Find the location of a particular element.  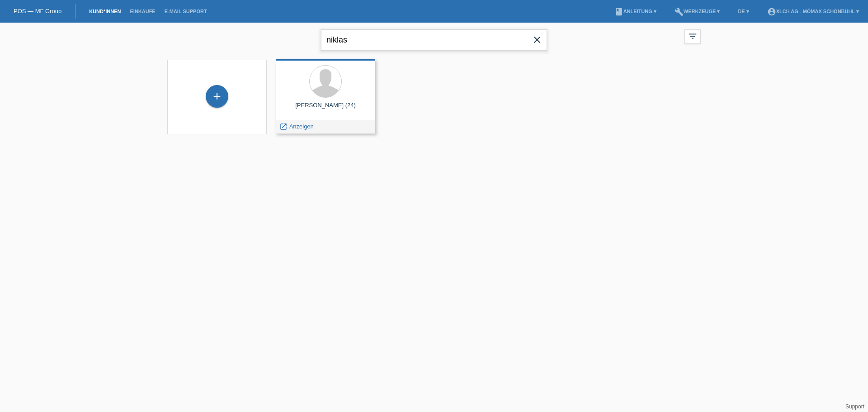

a: POS — MF Group is located at coordinates (37, 11).